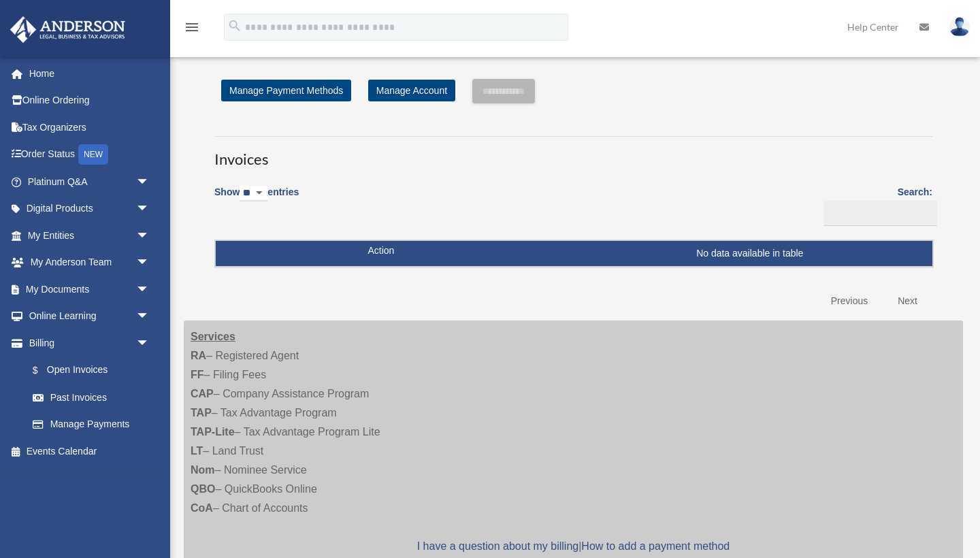  I want to click on strong: CoA, so click(202, 508).